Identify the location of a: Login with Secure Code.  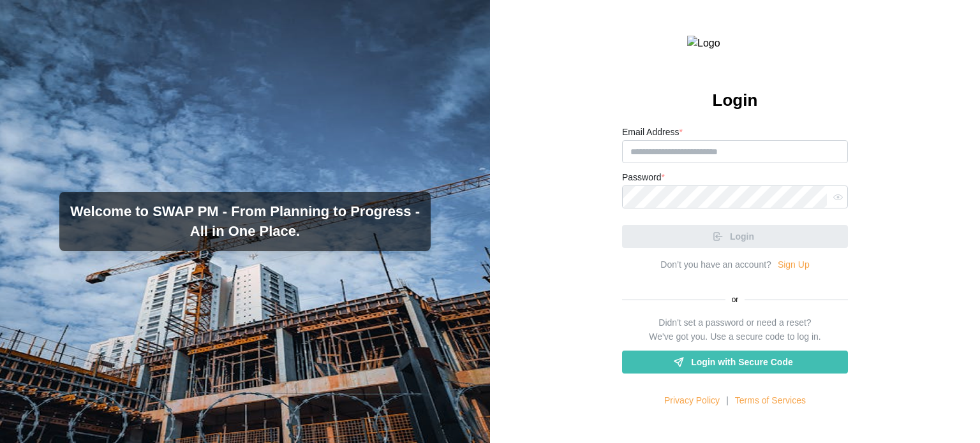
(735, 362).